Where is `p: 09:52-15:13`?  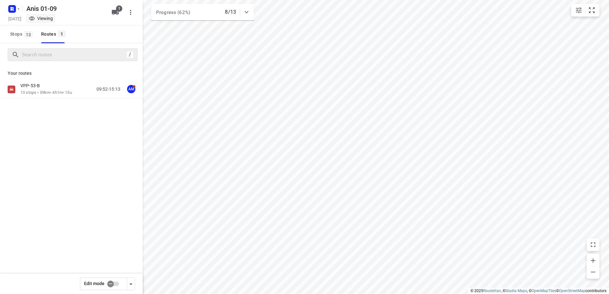 p: 09:52-15:13 is located at coordinates (108, 89).